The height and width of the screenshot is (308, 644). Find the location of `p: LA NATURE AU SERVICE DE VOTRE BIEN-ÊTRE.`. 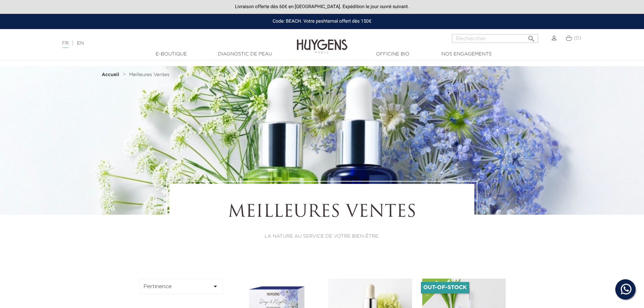

p: LA NATURE AU SERVICE DE VOTRE BIEN-ÊTRE. is located at coordinates (322, 237).